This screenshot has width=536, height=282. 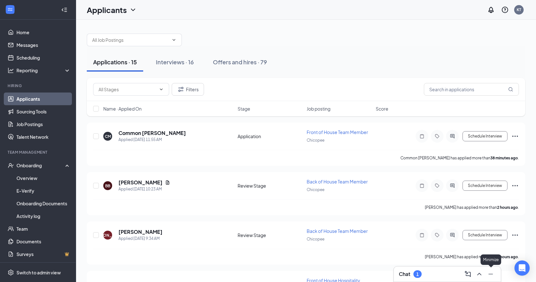 What do you see at coordinates (11, 165) in the screenshot?
I see `svg: UserCheck` at bounding box center [11, 165].